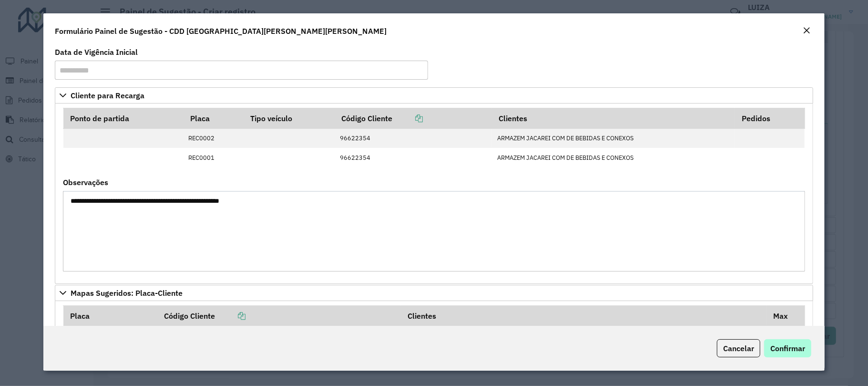 The image size is (868, 386). I want to click on label: Data de Vigência Inicial, so click(97, 52).